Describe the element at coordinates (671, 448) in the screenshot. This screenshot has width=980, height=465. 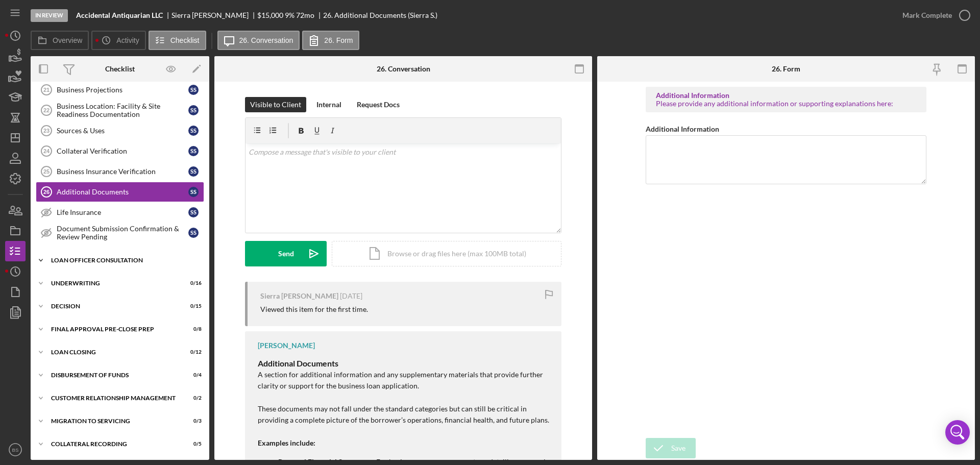
I see `button: Save` at that location.